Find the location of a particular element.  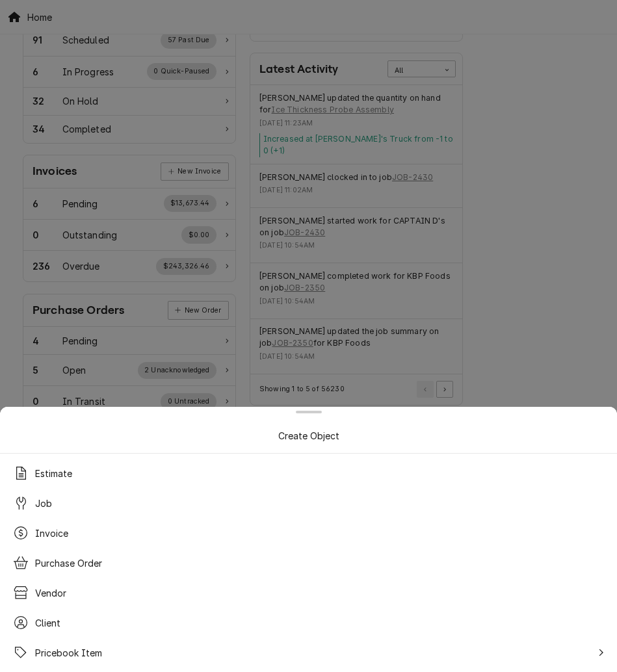

a: Purchase Order is located at coordinates (308, 563).